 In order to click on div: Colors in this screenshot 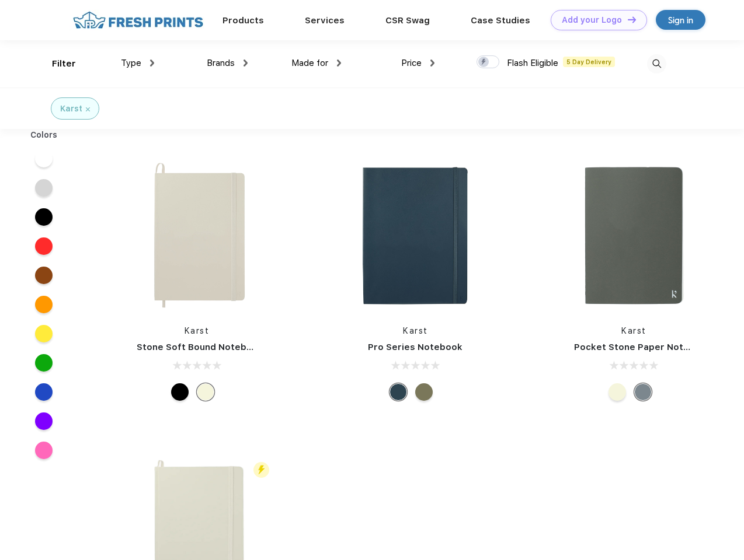, I will do `click(44, 135)`.